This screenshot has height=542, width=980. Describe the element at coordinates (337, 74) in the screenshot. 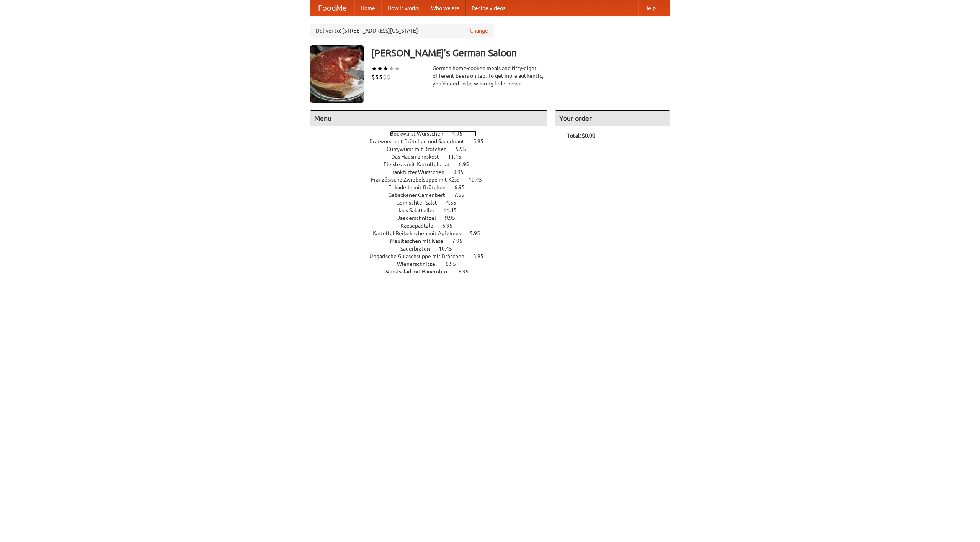

I see `img: angular.jpg` at that location.